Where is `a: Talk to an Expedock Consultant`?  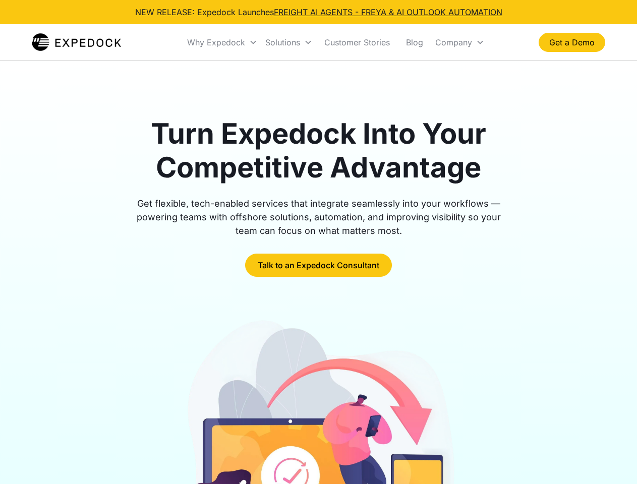
a: Talk to an Expedock Consultant is located at coordinates (318, 265).